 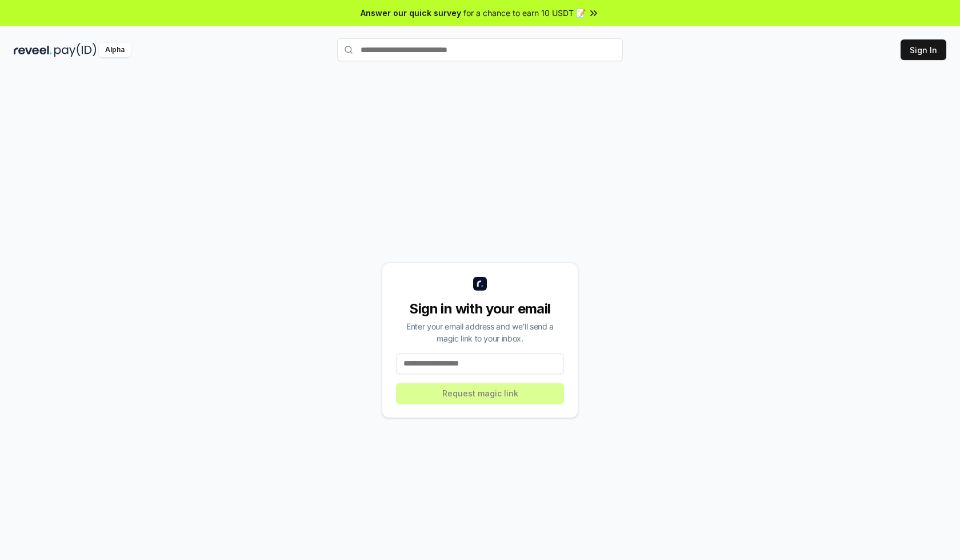 I want to click on div: Sign in with your email, so click(x=480, y=309).